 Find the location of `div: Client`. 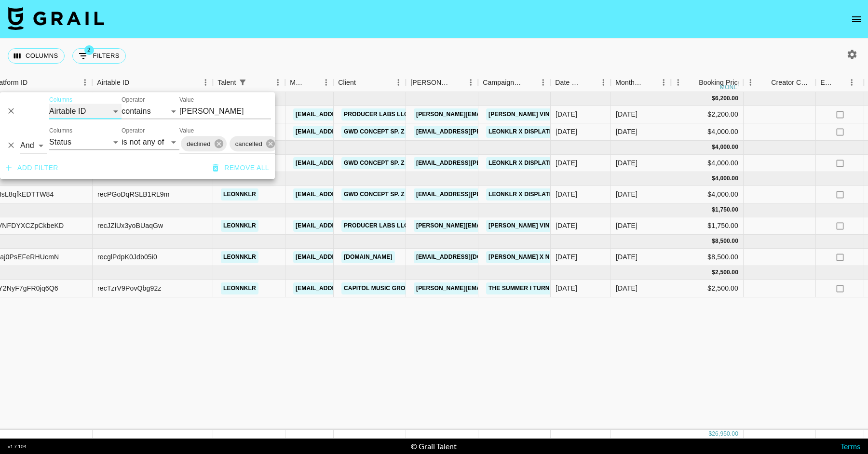

div: Client is located at coordinates (347, 83).